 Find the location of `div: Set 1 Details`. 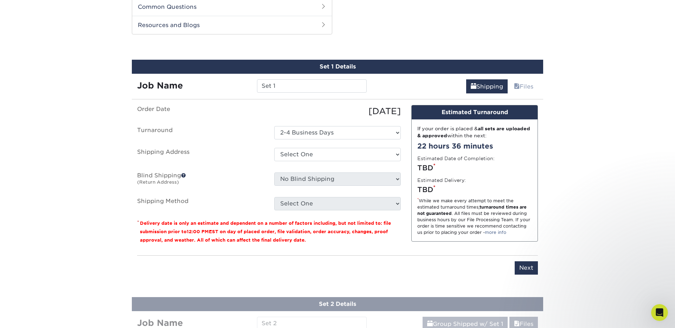

div: Set 1 Details is located at coordinates (337, 67).